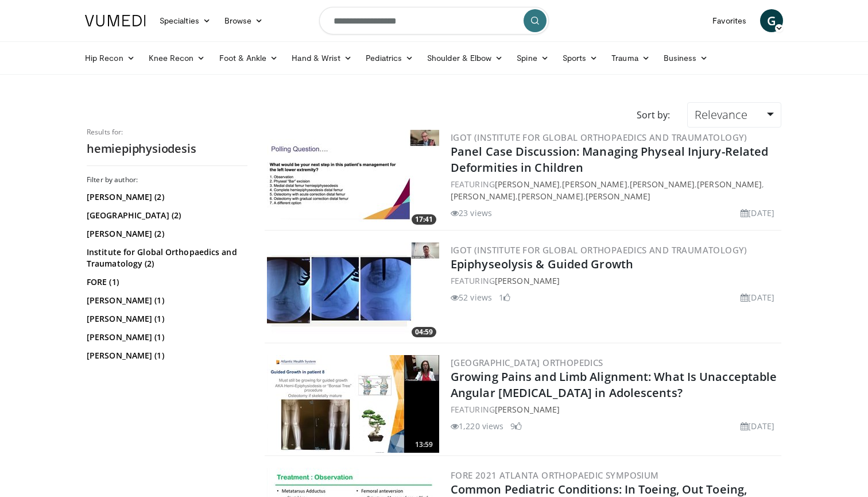  I want to click on a: Specialties, so click(185, 21).